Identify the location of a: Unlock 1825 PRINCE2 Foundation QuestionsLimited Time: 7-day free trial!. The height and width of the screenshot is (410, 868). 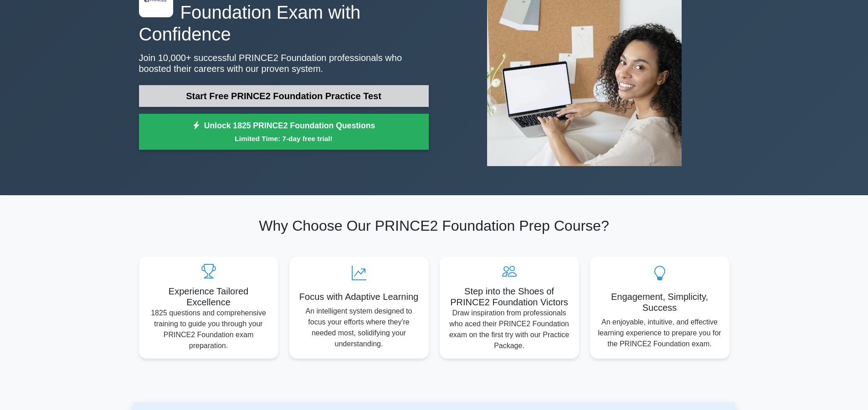
(284, 132).